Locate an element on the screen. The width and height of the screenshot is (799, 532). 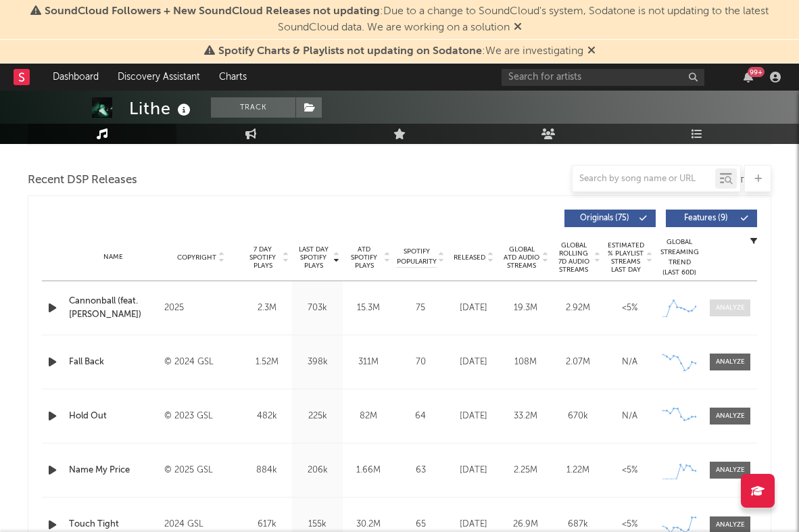
div: 1.52M is located at coordinates (267, 362).